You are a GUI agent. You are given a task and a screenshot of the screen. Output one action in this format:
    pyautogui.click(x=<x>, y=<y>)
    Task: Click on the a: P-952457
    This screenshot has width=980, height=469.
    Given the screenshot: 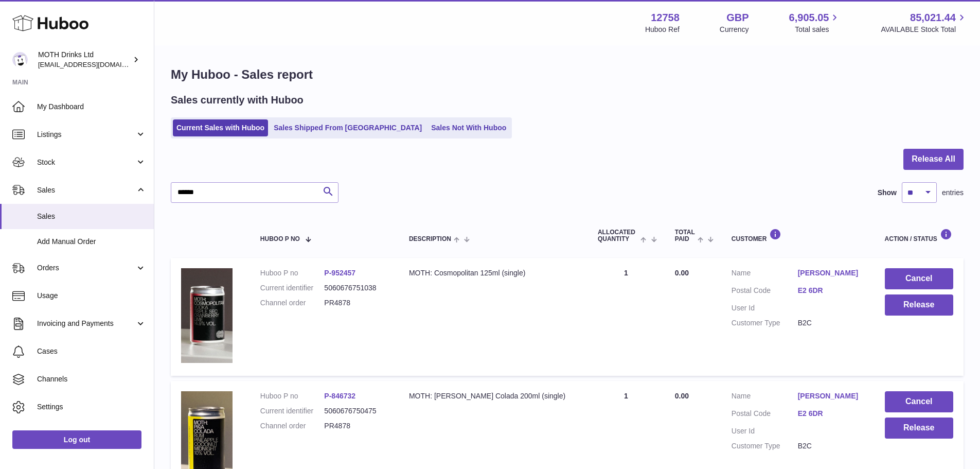 What is the action you would take?
    pyautogui.click(x=339, y=273)
    